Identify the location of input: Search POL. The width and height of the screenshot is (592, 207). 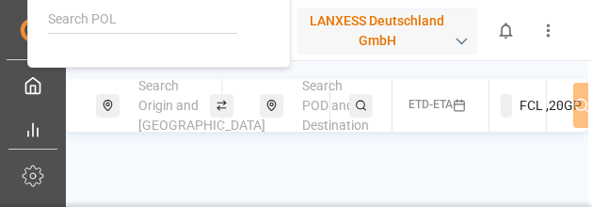
(142, 20).